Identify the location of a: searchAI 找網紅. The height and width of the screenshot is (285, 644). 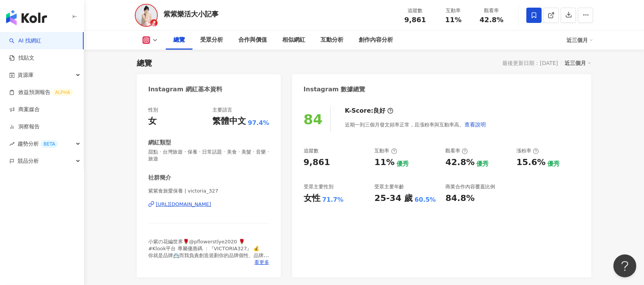
(25, 41).